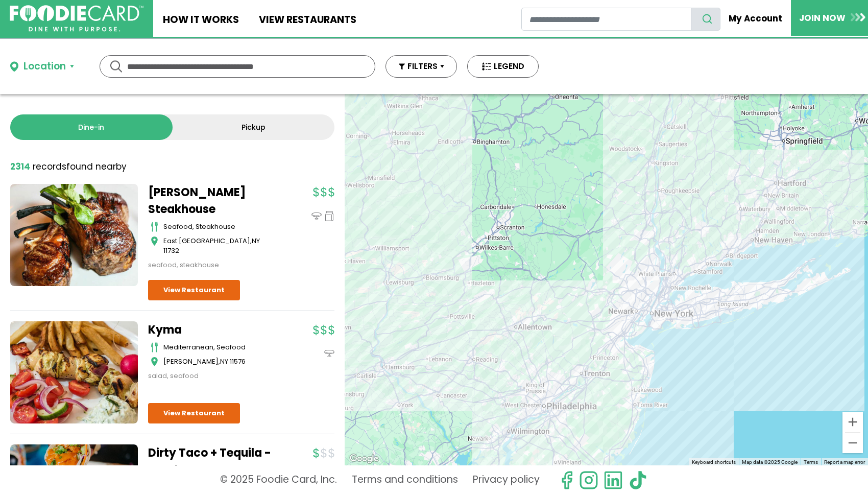 This screenshot has width=868, height=495. Describe the element at coordinates (254, 127) in the screenshot. I see `a: Pickup` at that location.